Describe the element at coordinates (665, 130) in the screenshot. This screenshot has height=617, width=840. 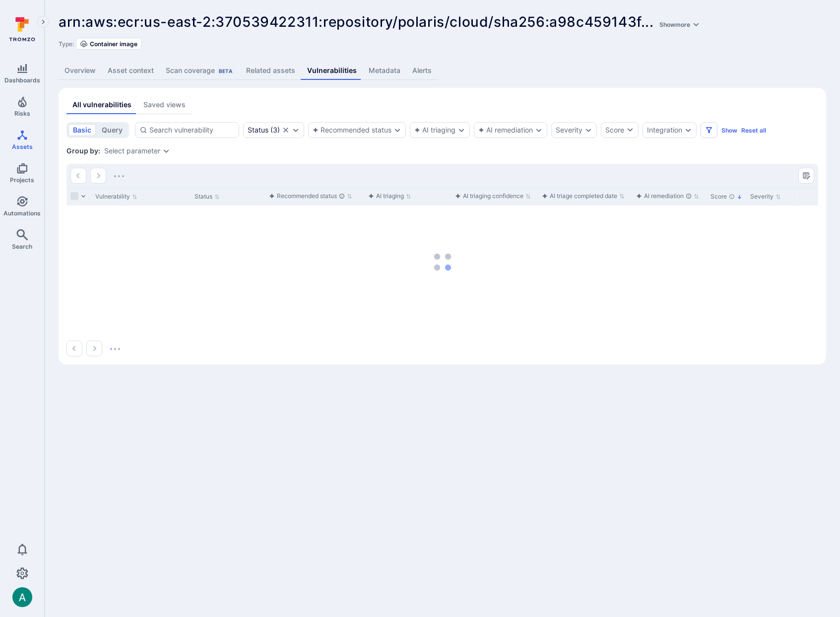
I see `div: Integration` at that location.